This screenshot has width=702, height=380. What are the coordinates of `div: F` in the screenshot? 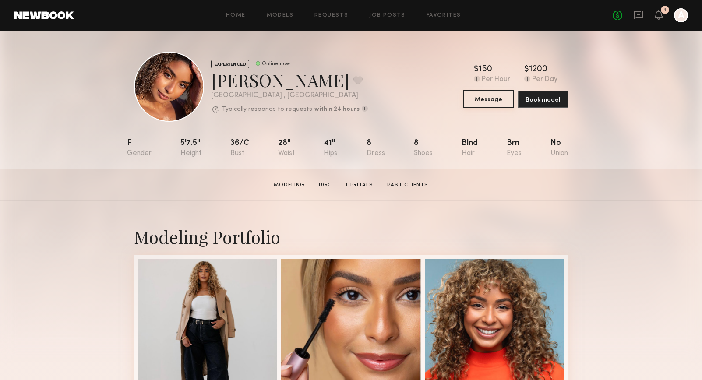 It's located at (139, 148).